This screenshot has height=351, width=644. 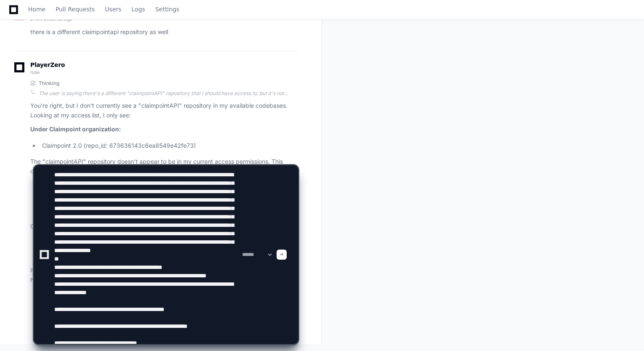 What do you see at coordinates (168, 146) in the screenshot?
I see `li: Claimpoint 2.0 (repo_id: 673636143c6ea8549e42fe73)` at bounding box center [168, 146].